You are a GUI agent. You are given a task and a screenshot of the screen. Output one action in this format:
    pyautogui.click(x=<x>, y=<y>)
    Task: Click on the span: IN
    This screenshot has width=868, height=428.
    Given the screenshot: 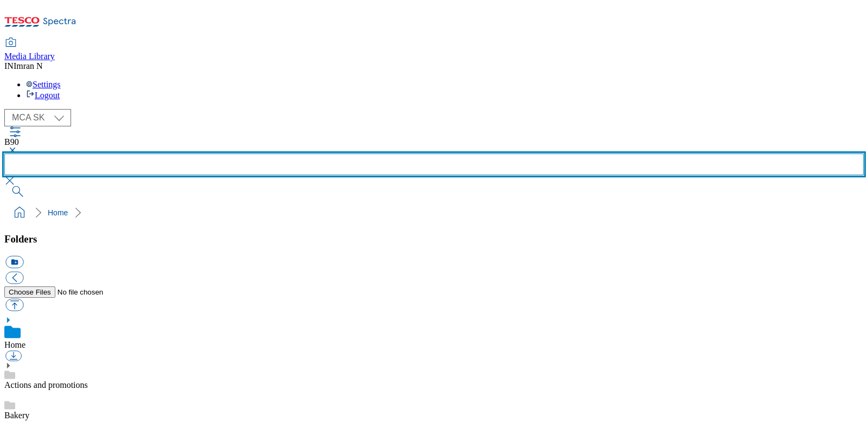 What is the action you would take?
    pyautogui.click(x=8, y=65)
    